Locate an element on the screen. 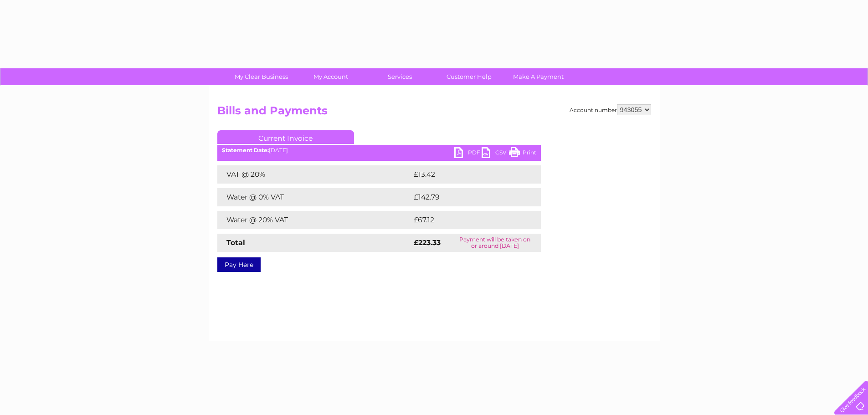 The image size is (868, 415). td: £142.79 is located at coordinates (468, 197).